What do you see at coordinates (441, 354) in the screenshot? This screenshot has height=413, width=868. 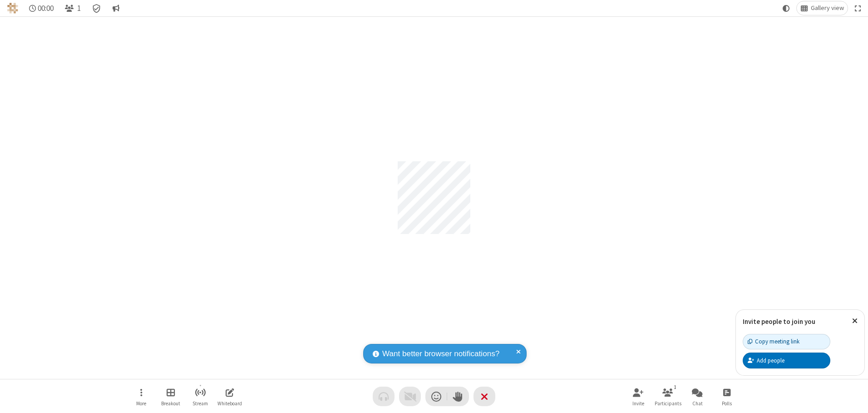 I see `span: Want better browser notifications?` at bounding box center [441, 354].